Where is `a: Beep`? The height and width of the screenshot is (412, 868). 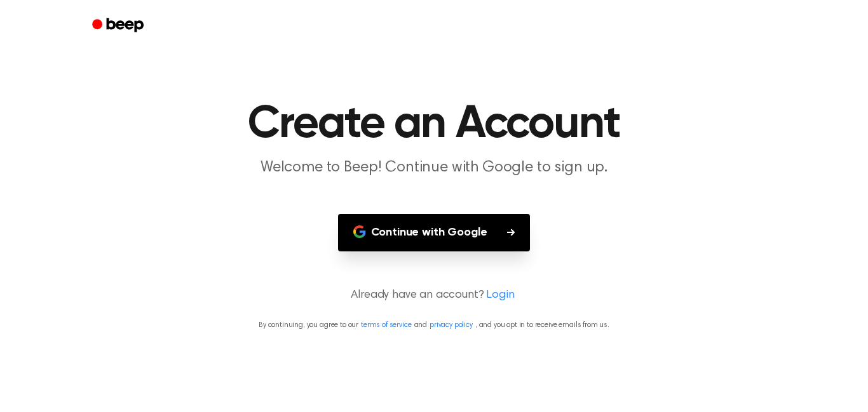
a: Beep is located at coordinates (119, 25).